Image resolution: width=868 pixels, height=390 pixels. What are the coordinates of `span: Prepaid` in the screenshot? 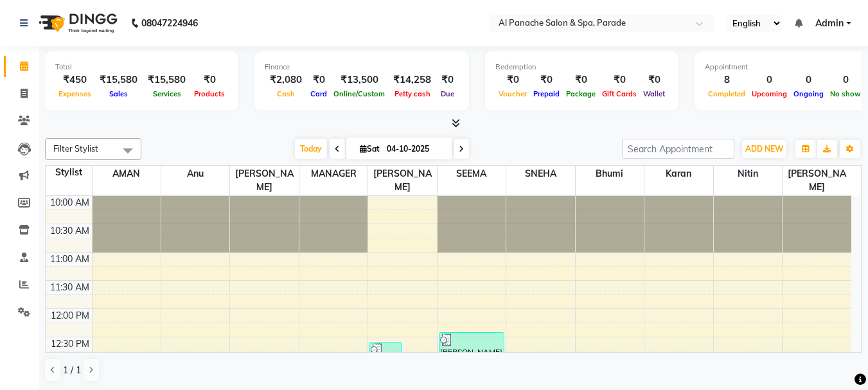 It's located at (546, 94).